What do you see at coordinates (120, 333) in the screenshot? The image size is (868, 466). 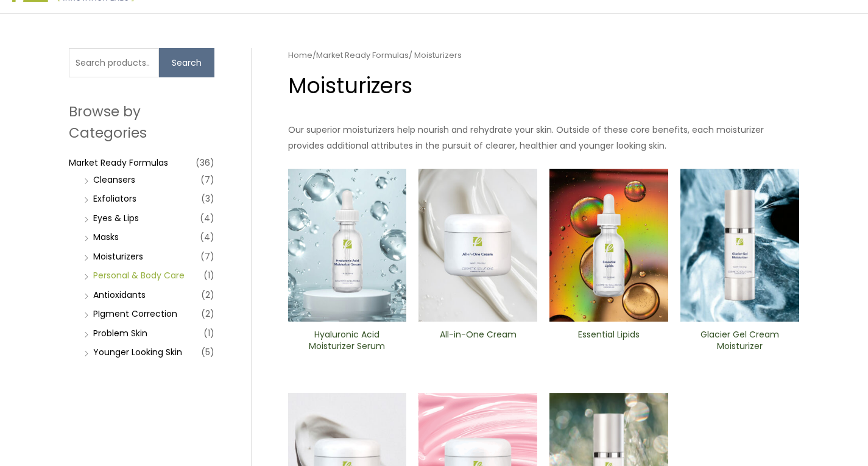 I see `a: Problem Skin` at bounding box center [120, 333].